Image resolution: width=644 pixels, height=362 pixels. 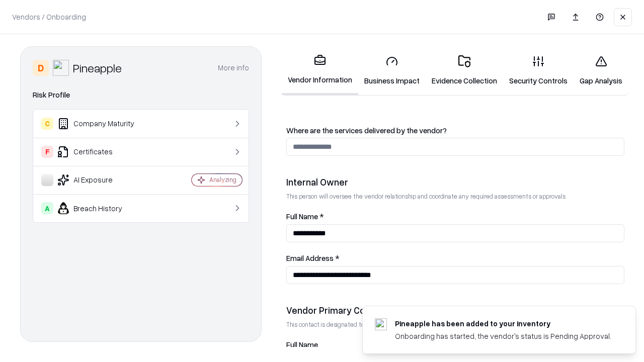 What do you see at coordinates (538, 71) in the screenshot?
I see `a: Security Controls` at bounding box center [538, 71].